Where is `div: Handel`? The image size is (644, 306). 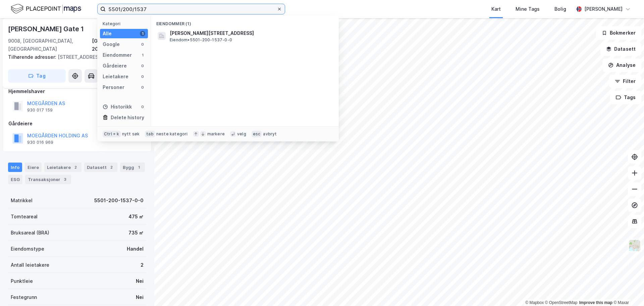 div: Handel is located at coordinates (135, 249).